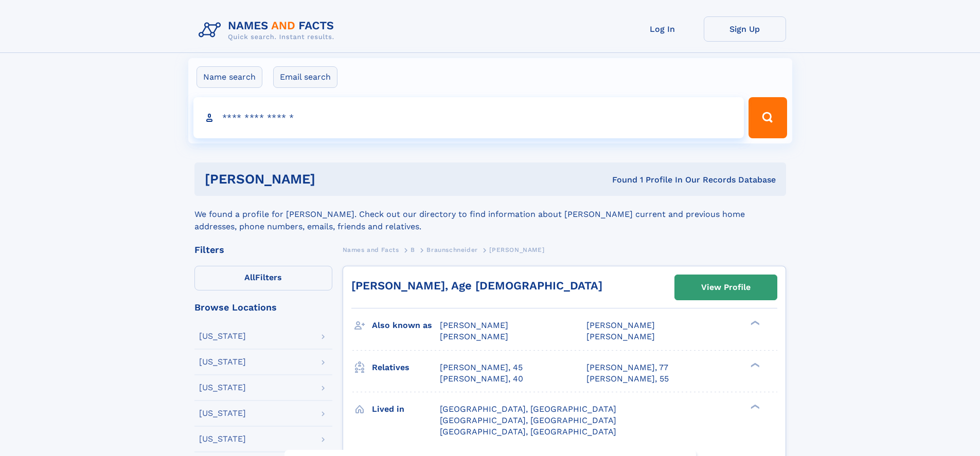 The width and height of the screenshot is (980, 456). Describe the element at coordinates (663, 29) in the screenshot. I see `a: Log In` at that location.